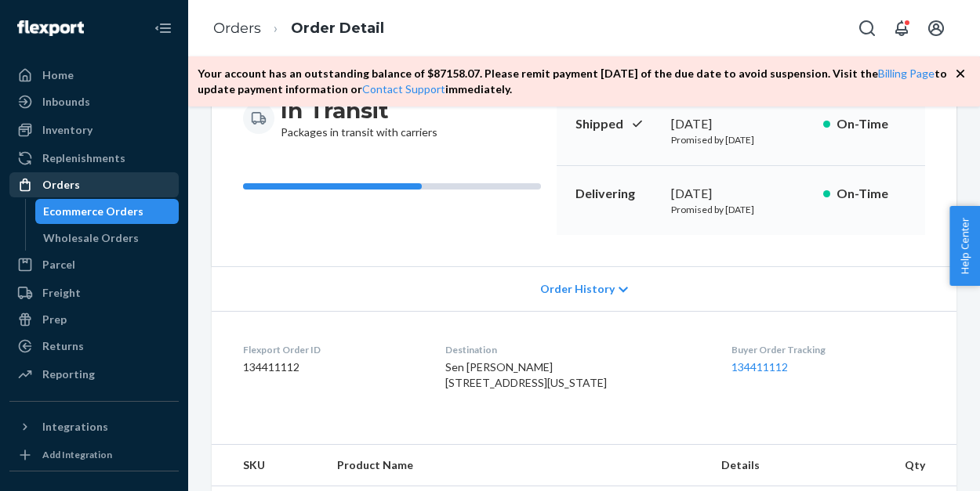 This screenshot has height=491, width=980. Describe the element at coordinates (94, 374) in the screenshot. I see `a: Reporting` at that location.